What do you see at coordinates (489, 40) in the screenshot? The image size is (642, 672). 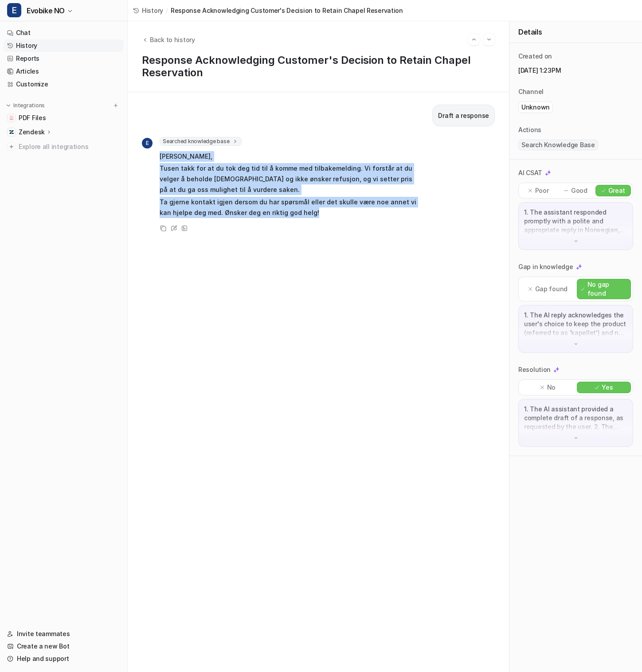 I see `button: Go to next session` at bounding box center [489, 40].